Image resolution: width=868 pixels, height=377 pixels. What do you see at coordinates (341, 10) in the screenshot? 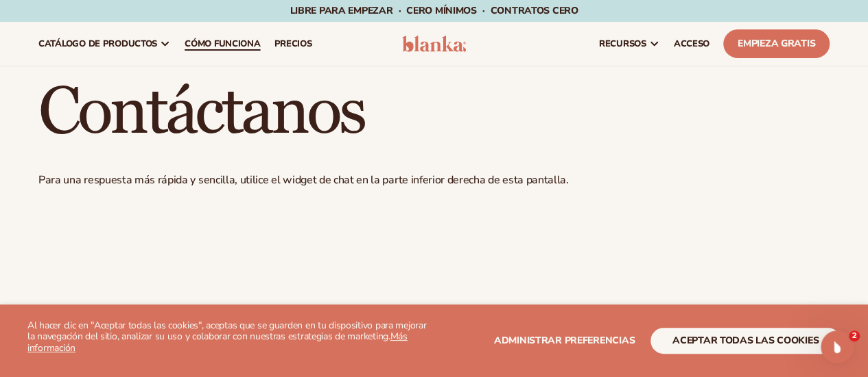
I see `font: Libre para empezar` at bounding box center [341, 10].